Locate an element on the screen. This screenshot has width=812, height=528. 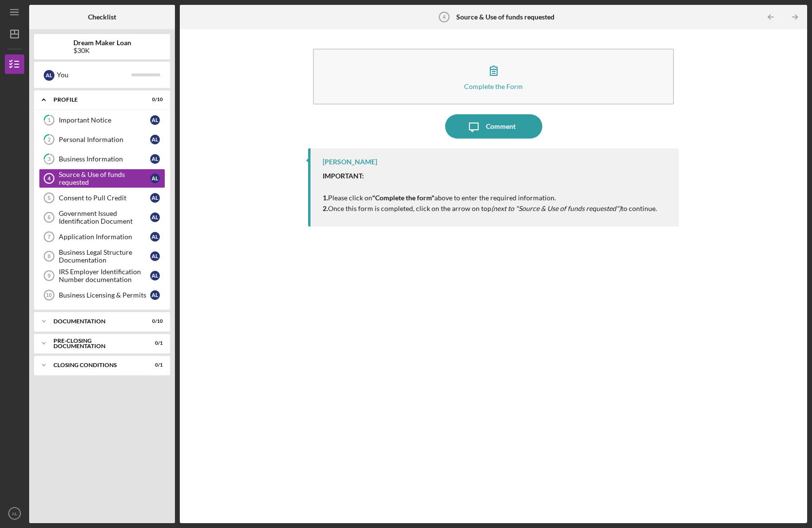
div: Business Legal Structure Documentation is located at coordinates (105, 256).